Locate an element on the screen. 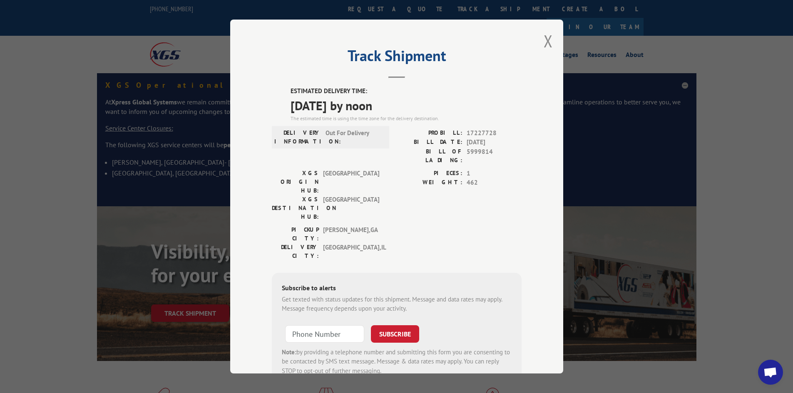 The height and width of the screenshot is (393, 793). div: by providing a telephone number and submitting this form you are consenting to be contacted by SM... is located at coordinates (397, 362).